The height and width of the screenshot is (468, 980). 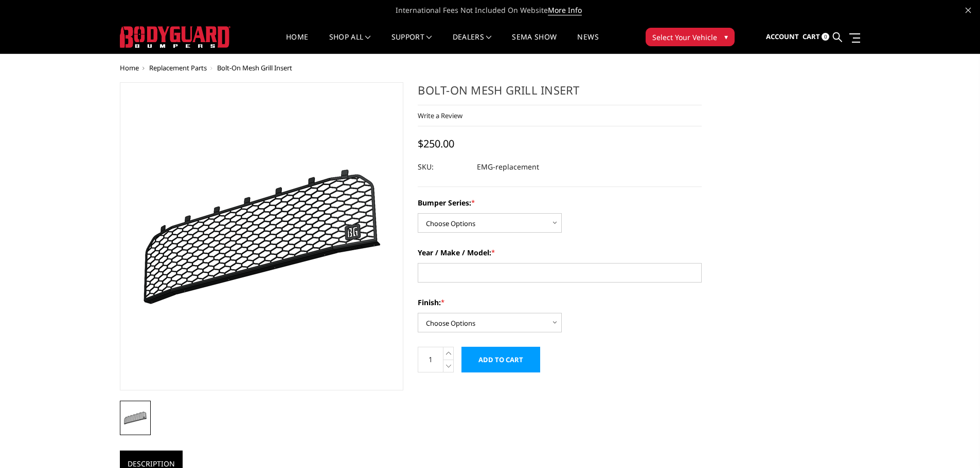 What do you see at coordinates (565, 10) in the screenshot?
I see `a: More Info` at bounding box center [565, 10].